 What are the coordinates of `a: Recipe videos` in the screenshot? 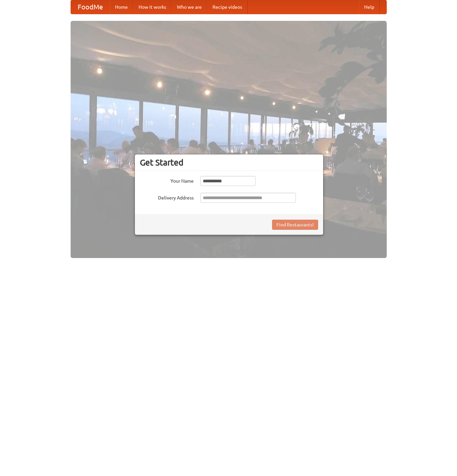 It's located at (227, 7).